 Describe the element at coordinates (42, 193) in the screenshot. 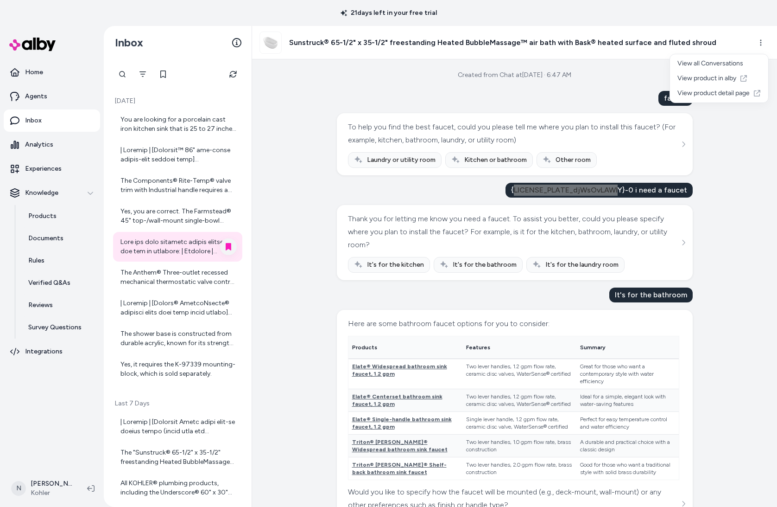

I see `p: Knowledge` at that location.